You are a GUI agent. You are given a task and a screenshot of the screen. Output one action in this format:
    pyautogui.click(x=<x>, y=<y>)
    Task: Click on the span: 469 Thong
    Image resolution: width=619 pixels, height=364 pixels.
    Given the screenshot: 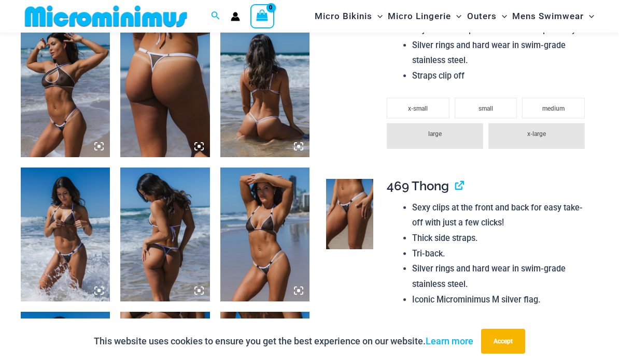 What is the action you would take?
    pyautogui.click(x=418, y=186)
    